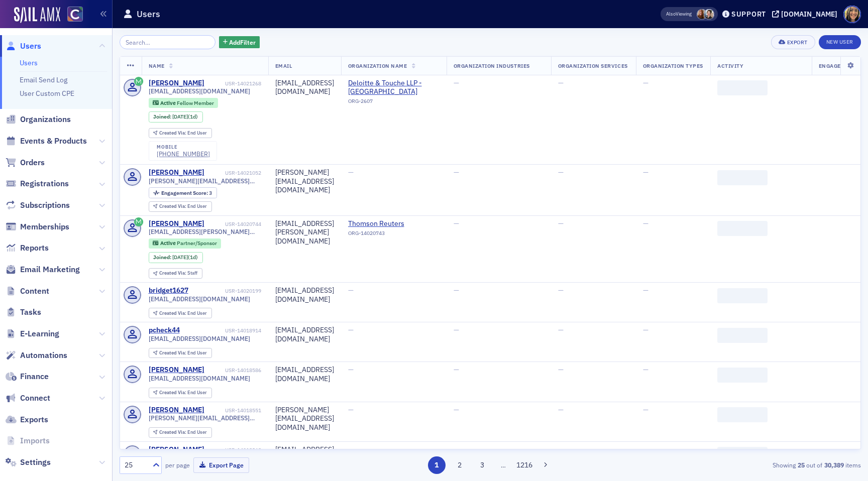 The width and height of the screenshot is (868, 481). What do you see at coordinates (45, 120) in the screenshot?
I see `span: Organizations` at bounding box center [45, 120].